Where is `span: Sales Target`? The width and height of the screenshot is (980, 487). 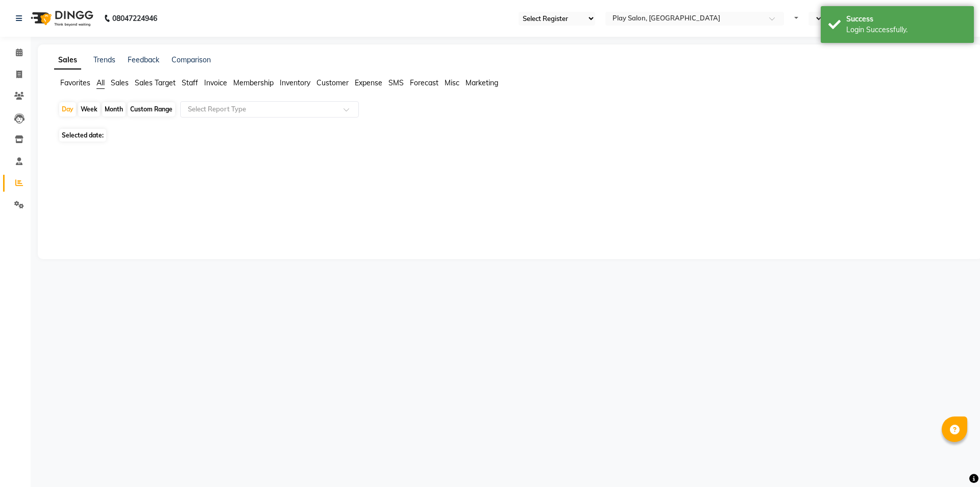 span: Sales Target is located at coordinates (155, 83).